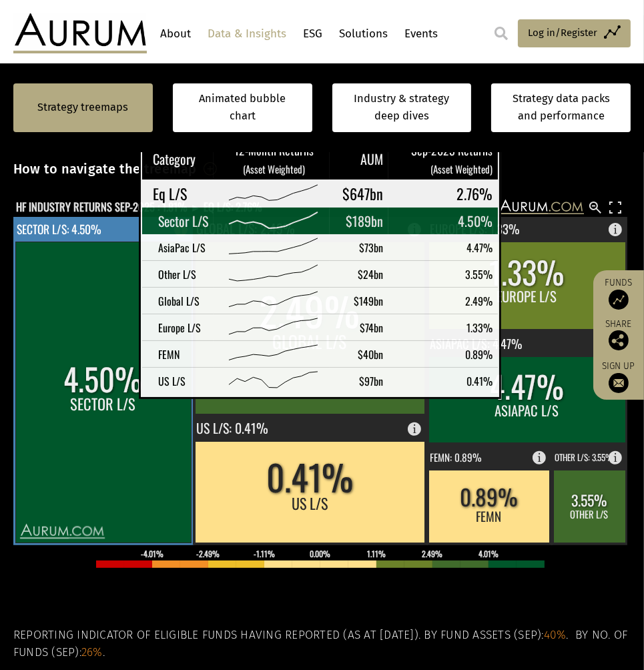 The image size is (644, 670). Describe the element at coordinates (401, 108) in the screenshot. I see `a: Industry & strategy deep dives` at that location.